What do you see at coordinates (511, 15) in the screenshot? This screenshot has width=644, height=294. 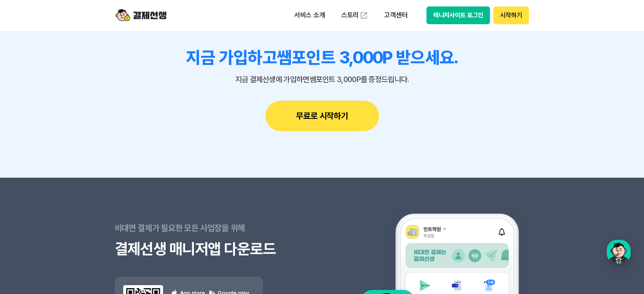 I see `button: 시작하기` at bounding box center [511, 15].